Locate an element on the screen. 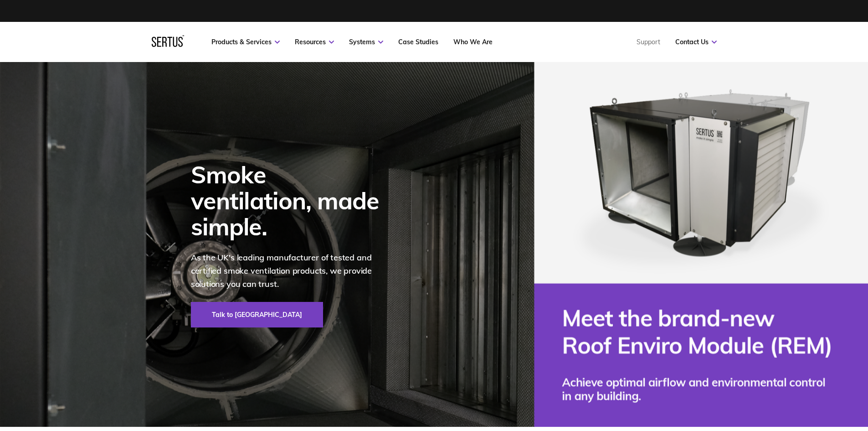 The height and width of the screenshot is (431, 868). a: Systems is located at coordinates (366, 42).